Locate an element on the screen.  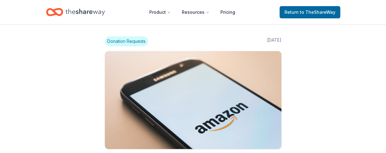
a: Pricing is located at coordinates (228, 12).